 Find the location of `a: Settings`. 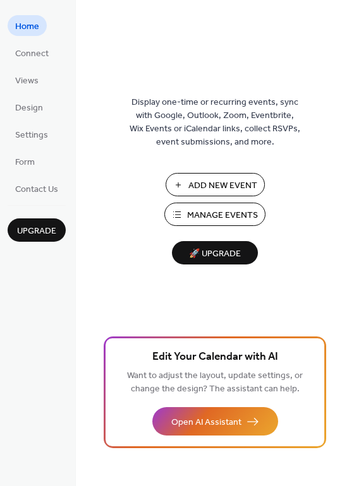

a: Settings is located at coordinates (32, 134).